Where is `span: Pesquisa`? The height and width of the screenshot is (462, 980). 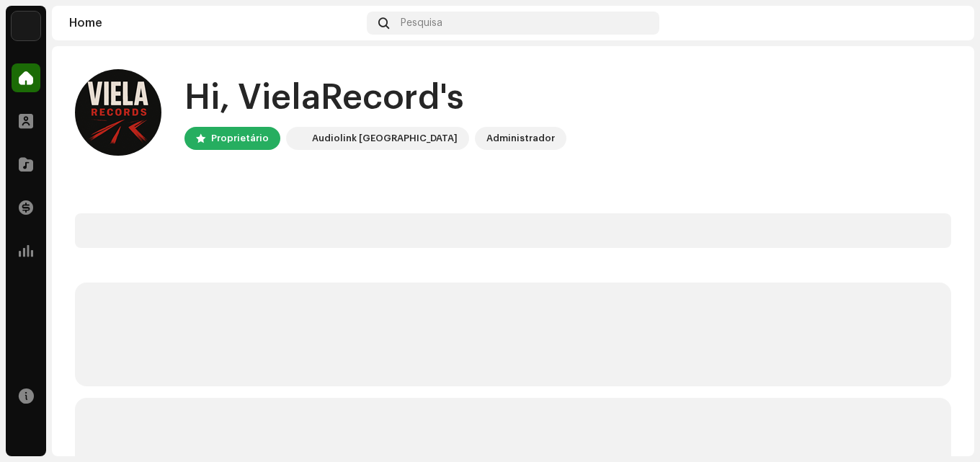
span: Pesquisa is located at coordinates (422, 23).